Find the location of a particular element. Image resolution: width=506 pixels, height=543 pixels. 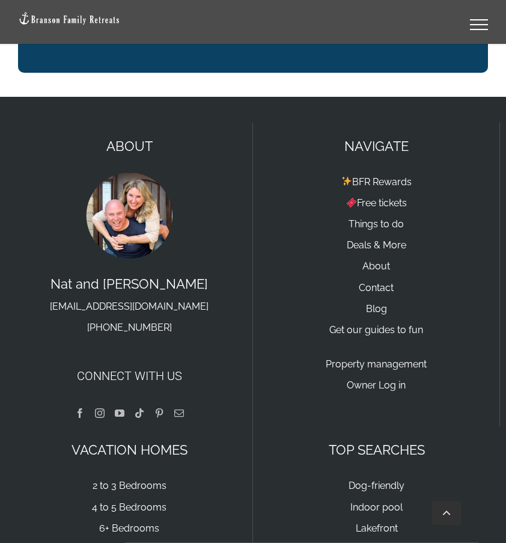

img: Nat and Tyann is located at coordinates (129, 215).